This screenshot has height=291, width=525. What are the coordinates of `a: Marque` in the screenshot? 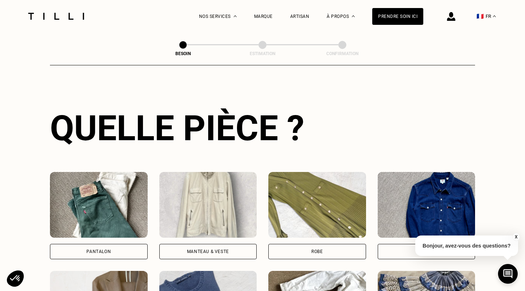 It's located at (263, 16).